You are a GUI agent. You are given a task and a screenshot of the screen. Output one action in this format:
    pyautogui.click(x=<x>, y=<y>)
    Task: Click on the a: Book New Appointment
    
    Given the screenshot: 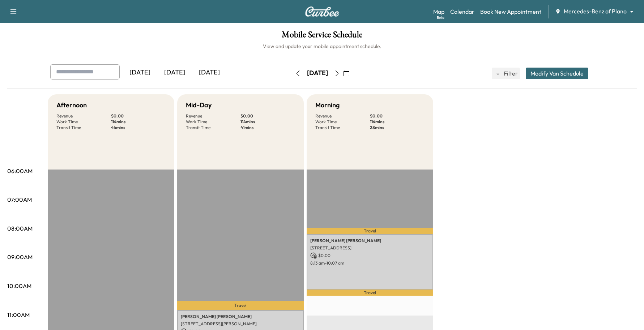 What is the action you would take?
    pyautogui.click(x=510, y=12)
    